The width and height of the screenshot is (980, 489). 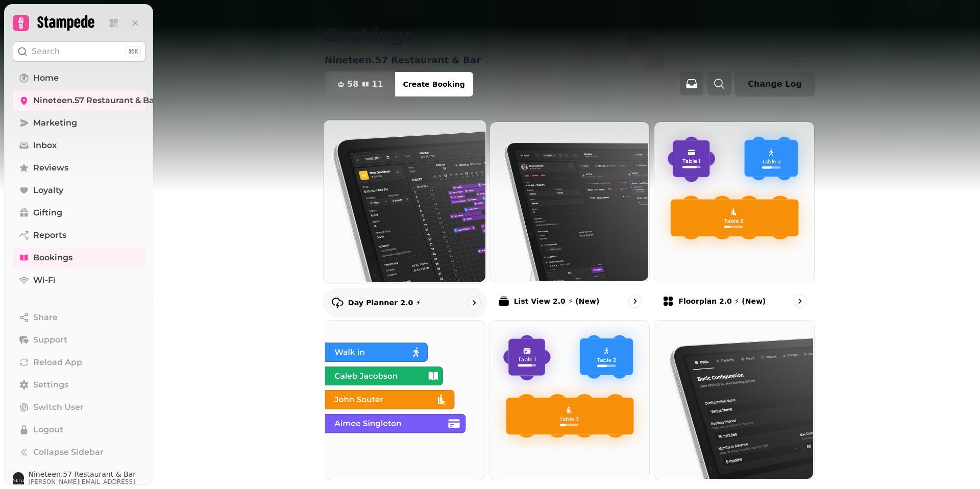 I want to click on span: Inbox, so click(x=45, y=145).